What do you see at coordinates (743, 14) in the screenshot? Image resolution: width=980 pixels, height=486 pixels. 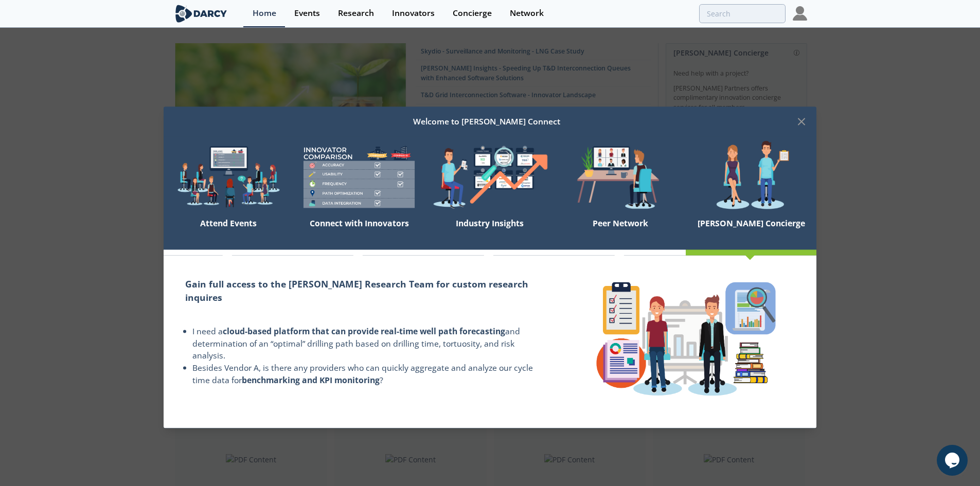 I see `input: Advanced Search` at bounding box center [743, 14].